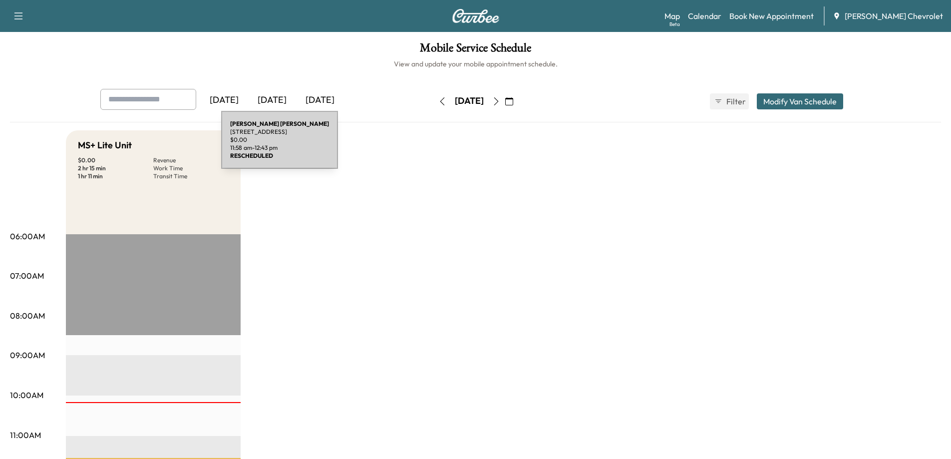 This screenshot has height=459, width=951. I want to click on div: Beta, so click(674, 24).